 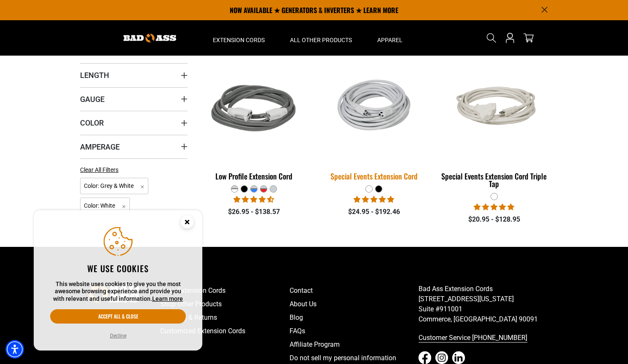 What do you see at coordinates (374, 176) in the screenshot?
I see `div: Special Events Extension Cord` at bounding box center [374, 176].